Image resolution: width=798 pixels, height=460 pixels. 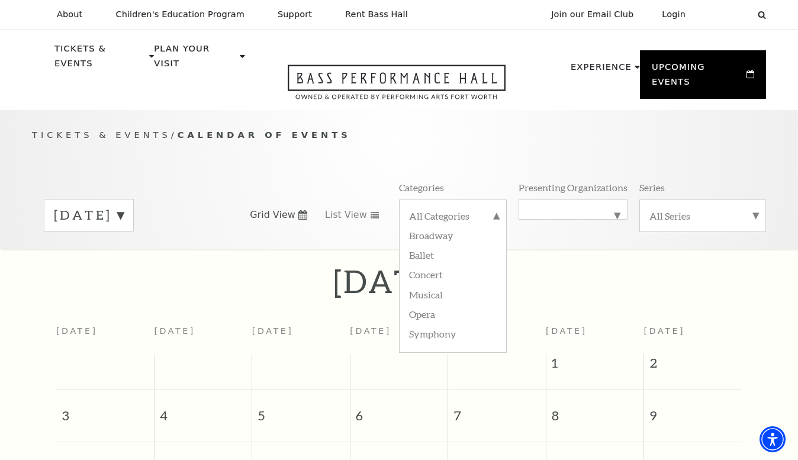 I want to click on span: 1, so click(x=595, y=366).